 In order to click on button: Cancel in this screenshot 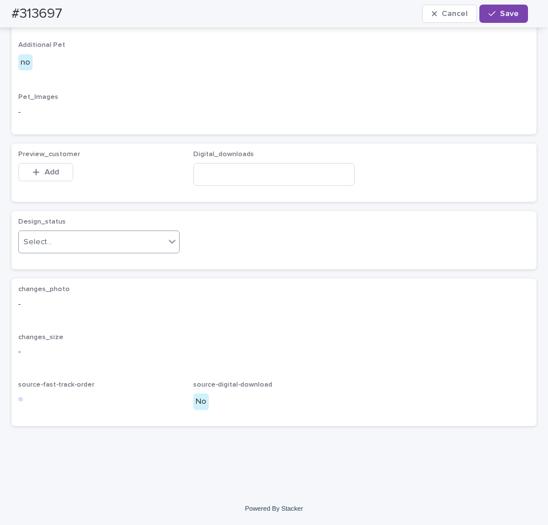, I will do `click(450, 14)`.